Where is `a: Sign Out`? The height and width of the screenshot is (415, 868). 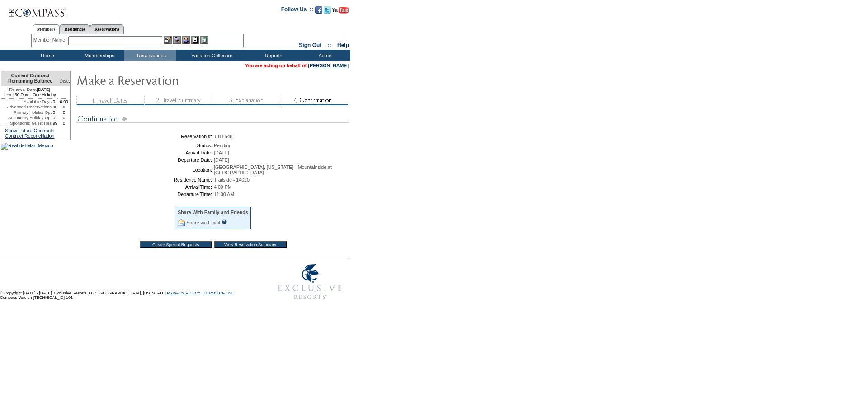 a: Sign Out is located at coordinates (310, 45).